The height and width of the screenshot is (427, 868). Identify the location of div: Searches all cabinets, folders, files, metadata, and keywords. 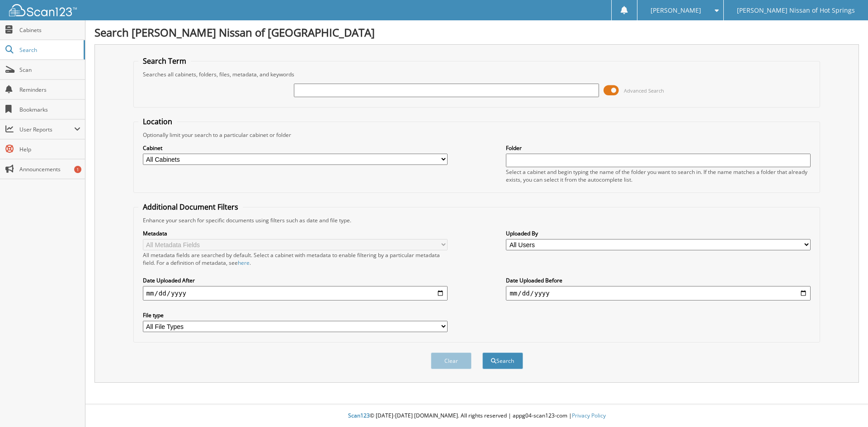
(477, 74).